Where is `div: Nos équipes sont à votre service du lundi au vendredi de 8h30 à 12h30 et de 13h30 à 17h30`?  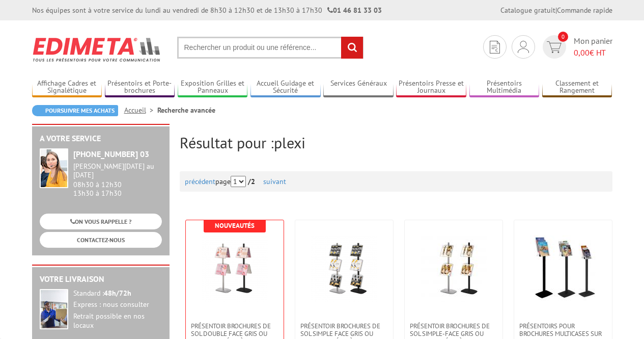 div: Nos équipes sont à votre service du lundi au vendredi de 8h30 à 12h30 et de 13h30 à 17h30 is located at coordinates (207, 10).